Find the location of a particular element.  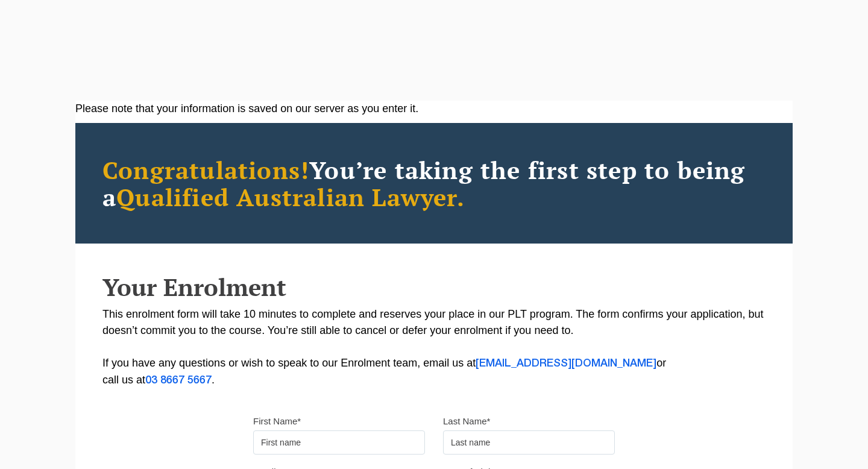

h2: You’re taking the first step to being a is located at coordinates (434, 183).